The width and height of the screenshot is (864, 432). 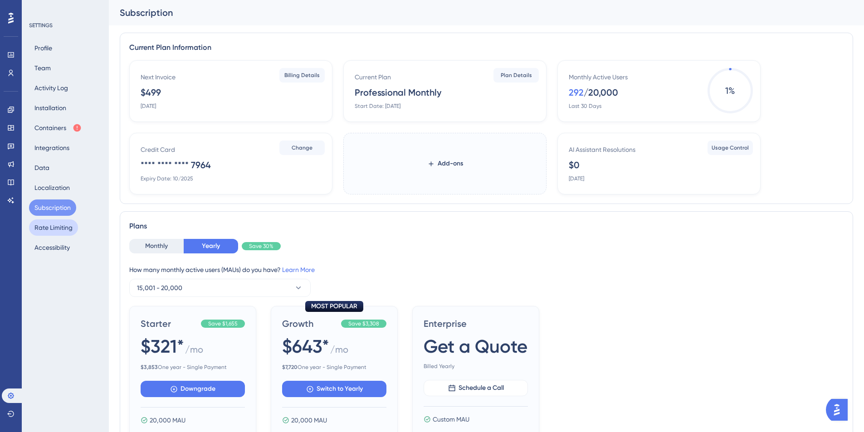 What do you see at coordinates (156, 246) in the screenshot?
I see `button: Monthly` at bounding box center [156, 246].